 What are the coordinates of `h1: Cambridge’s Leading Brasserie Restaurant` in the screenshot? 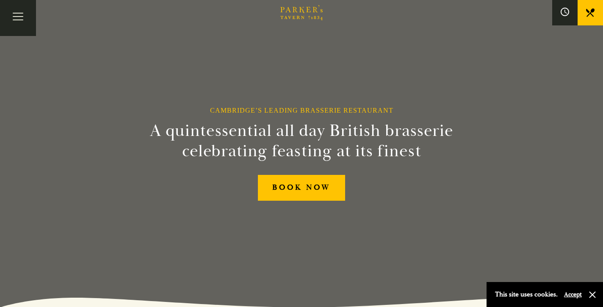 It's located at (302, 110).